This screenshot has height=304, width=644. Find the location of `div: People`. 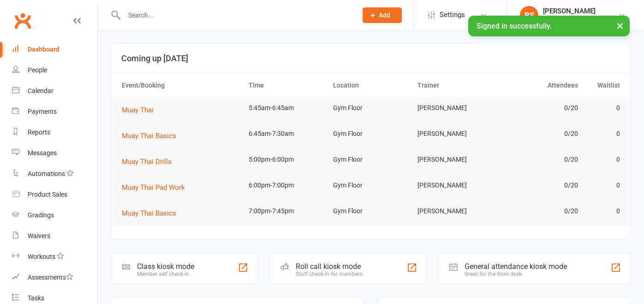

div: People is located at coordinates (37, 70).